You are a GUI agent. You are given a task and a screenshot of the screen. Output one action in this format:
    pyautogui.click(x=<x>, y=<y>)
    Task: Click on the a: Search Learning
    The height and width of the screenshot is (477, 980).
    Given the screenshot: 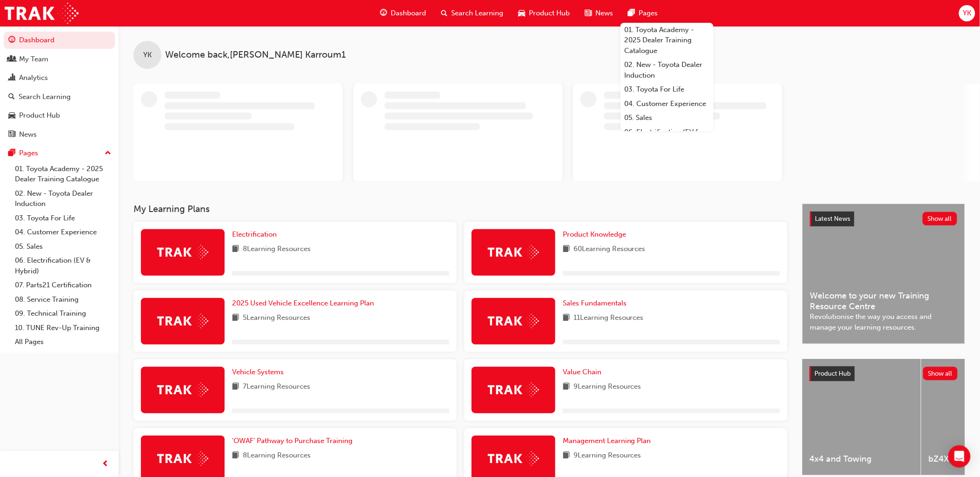 What is the action you would take?
    pyautogui.click(x=59, y=96)
    